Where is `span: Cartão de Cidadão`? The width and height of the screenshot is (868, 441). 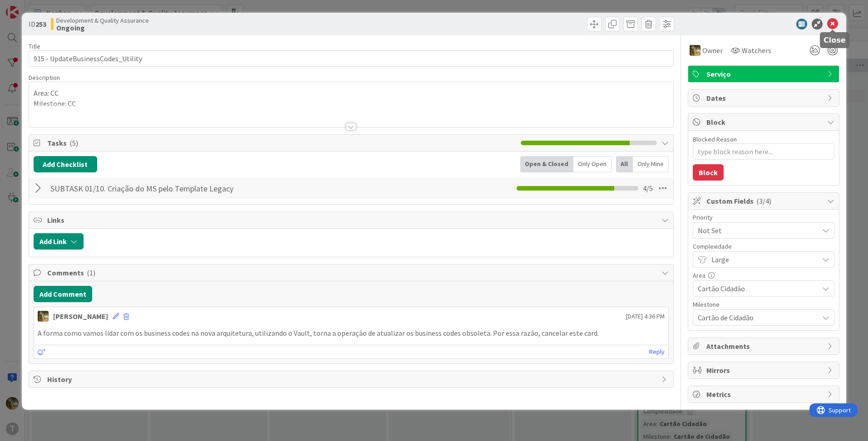 span: Cartão de Cidadão is located at coordinates (756, 318).